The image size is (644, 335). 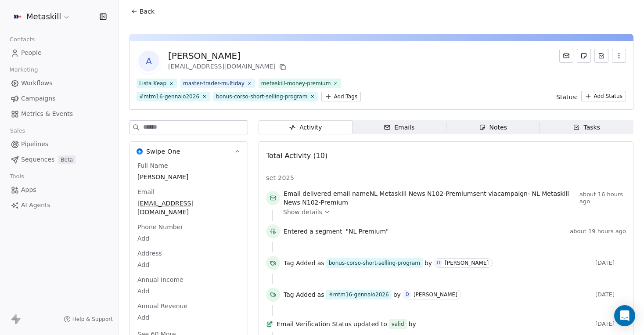 I want to click on span: Status:, so click(x=567, y=97).